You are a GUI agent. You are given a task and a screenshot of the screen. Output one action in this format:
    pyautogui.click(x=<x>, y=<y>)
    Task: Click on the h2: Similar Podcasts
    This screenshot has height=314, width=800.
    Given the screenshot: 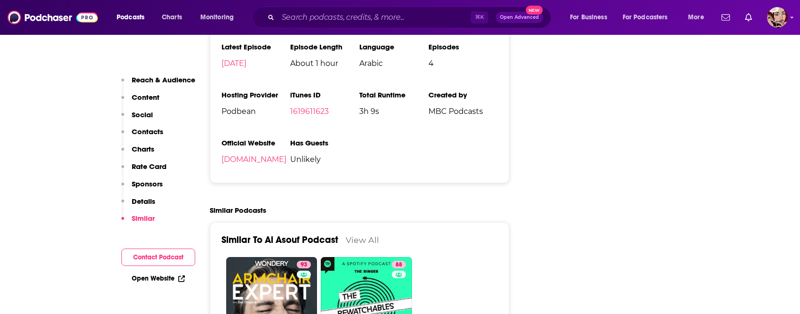 What is the action you would take?
    pyautogui.click(x=238, y=210)
    